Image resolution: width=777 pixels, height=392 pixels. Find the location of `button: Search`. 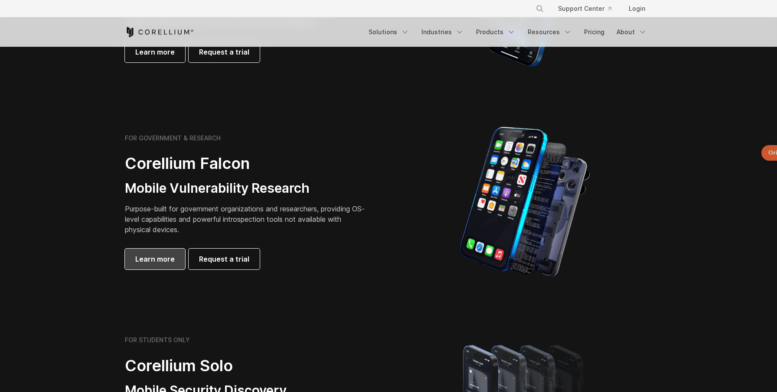

button: Search is located at coordinates (540, 9).